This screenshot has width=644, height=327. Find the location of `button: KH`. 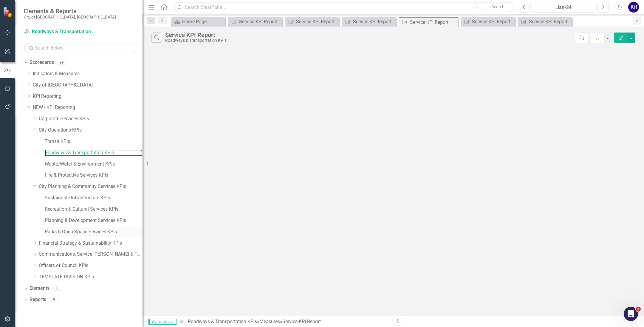

button: KH is located at coordinates (634, 7).